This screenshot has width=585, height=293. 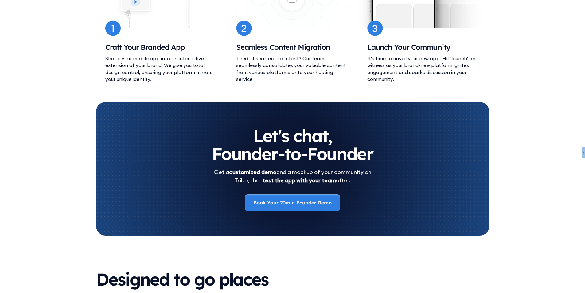 I want to click on a: Book Your 20min Founder Demo, so click(x=292, y=202).